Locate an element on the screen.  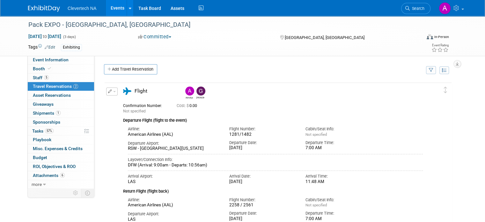
img: Giorgio Zanardi is located at coordinates (201, 91).